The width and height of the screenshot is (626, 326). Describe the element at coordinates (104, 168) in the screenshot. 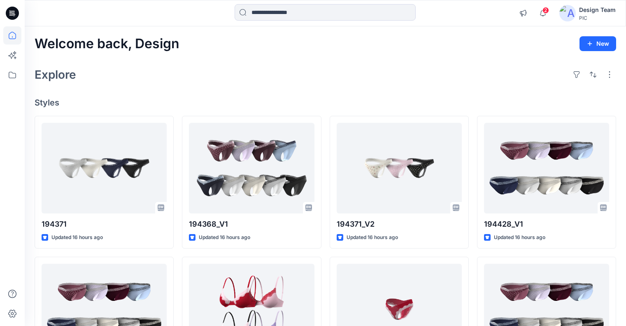

I see `a: 194371` at that location.